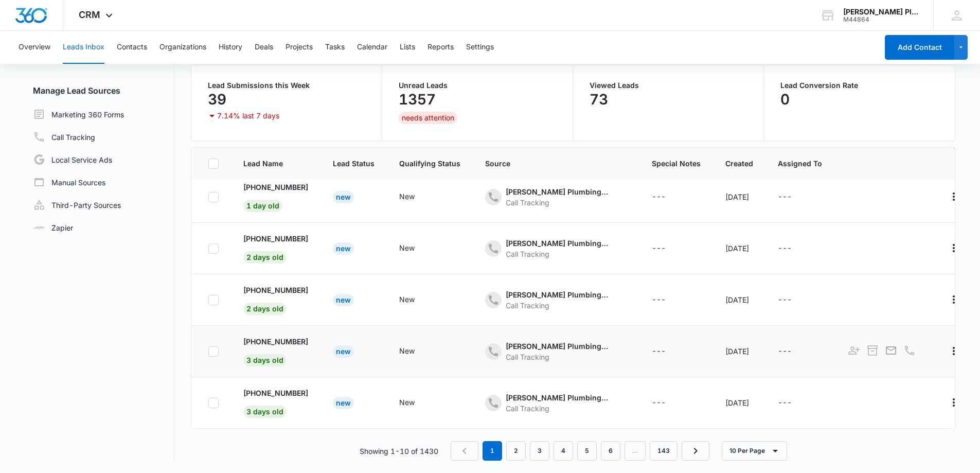 This screenshot has width=980, height=473. Describe the element at coordinates (408, 48) in the screenshot. I see `button: Lists` at that location.